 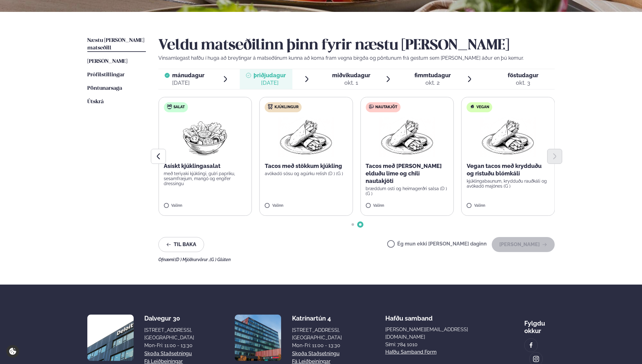 I want to click on span: Kjúklingur, so click(x=286, y=107).